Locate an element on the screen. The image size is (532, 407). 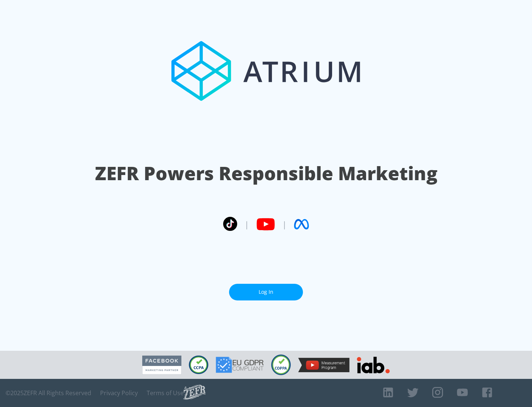
img: COPPA Compliant is located at coordinates (281, 364).